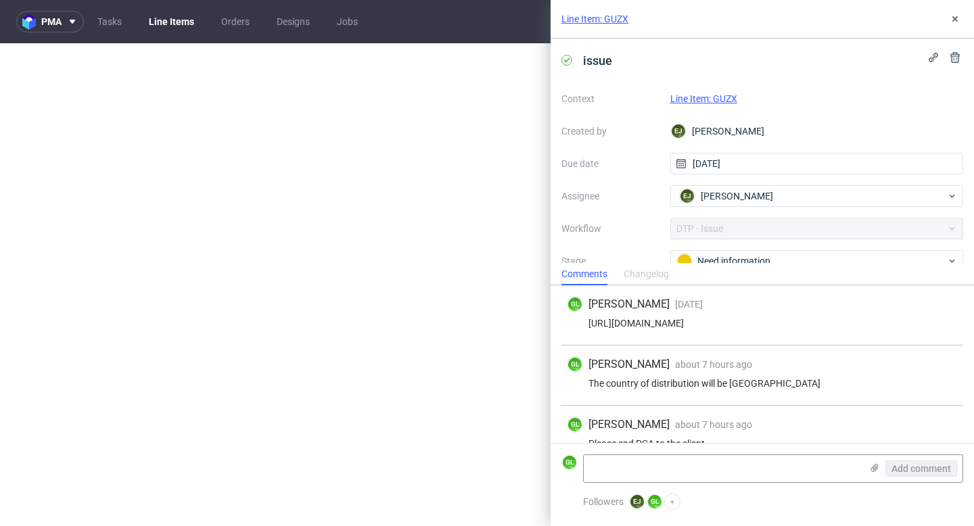 Image resolution: width=974 pixels, height=526 pixels. I want to click on a: Designs, so click(293, 22).